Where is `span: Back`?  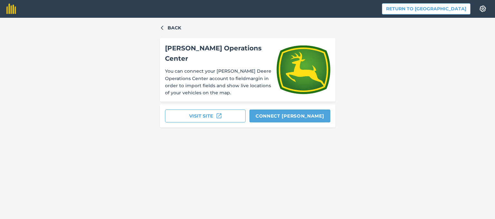 span: Back is located at coordinates (174, 28).